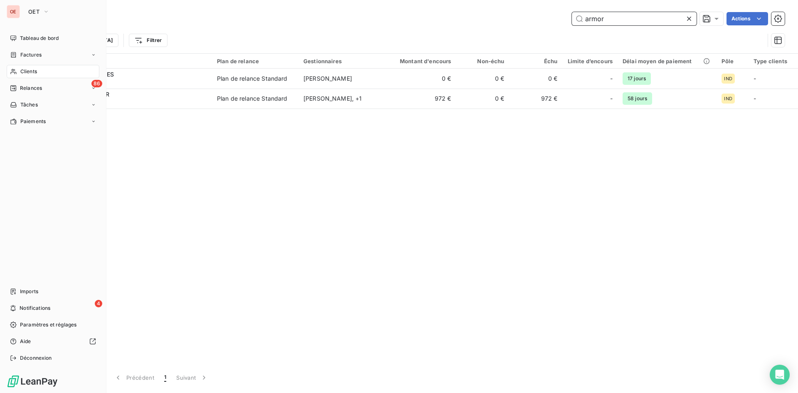 The image size is (798, 393). What do you see at coordinates (590, 61) in the screenshot?
I see `div: Limite d’encours` at bounding box center [590, 61].